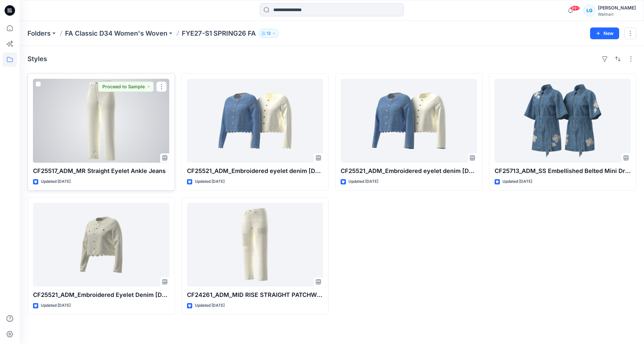 The height and width of the screenshot is (344, 644). I want to click on p: CF25517_ADM_MR Straight Eyelet Ankle Jeans, so click(101, 171).